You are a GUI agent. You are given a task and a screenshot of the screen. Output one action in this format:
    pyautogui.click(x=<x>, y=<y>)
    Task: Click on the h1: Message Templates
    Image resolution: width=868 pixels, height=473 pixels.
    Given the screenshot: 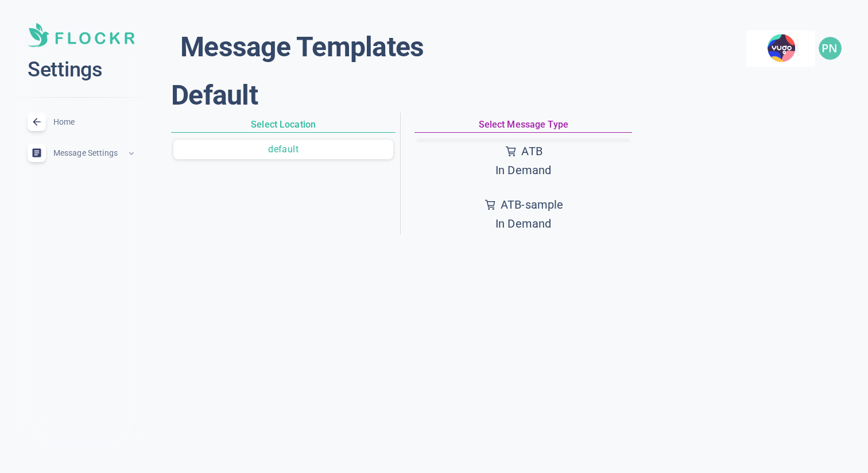 What is the action you would take?
    pyautogui.click(x=302, y=47)
    